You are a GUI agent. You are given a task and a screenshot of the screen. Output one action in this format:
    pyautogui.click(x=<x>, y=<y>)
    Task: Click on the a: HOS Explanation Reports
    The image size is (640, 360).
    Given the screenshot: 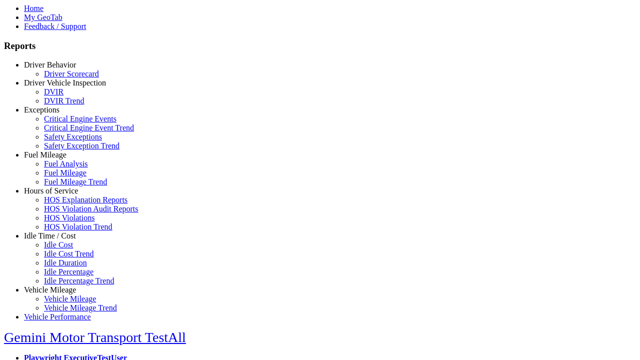 What is the action you would take?
    pyautogui.click(x=86, y=200)
    